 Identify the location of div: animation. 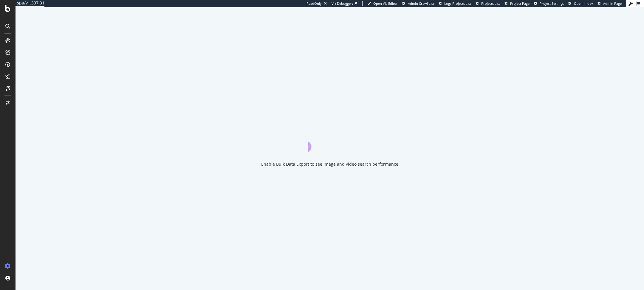
(330, 141).